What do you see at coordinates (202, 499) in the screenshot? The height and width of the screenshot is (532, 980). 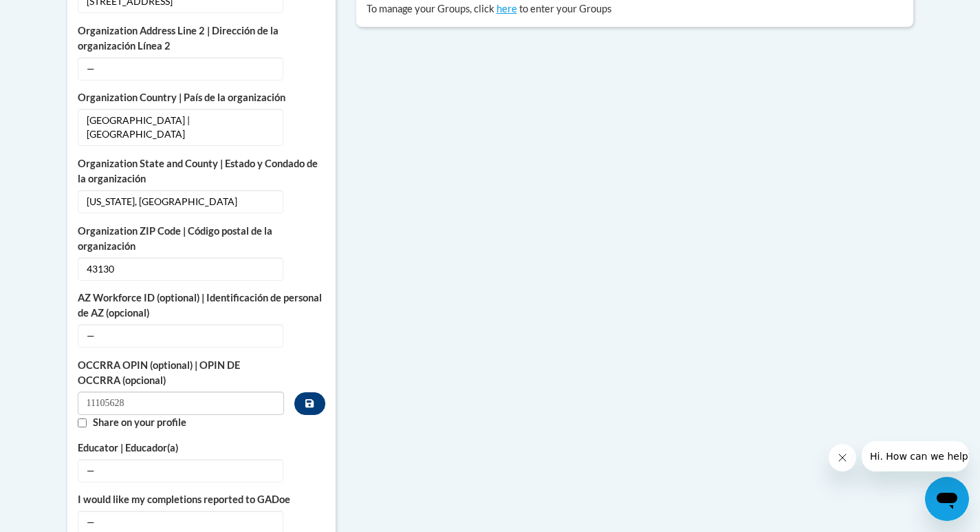 I see `label: I would like my completions reported to GADoe` at bounding box center [202, 499].